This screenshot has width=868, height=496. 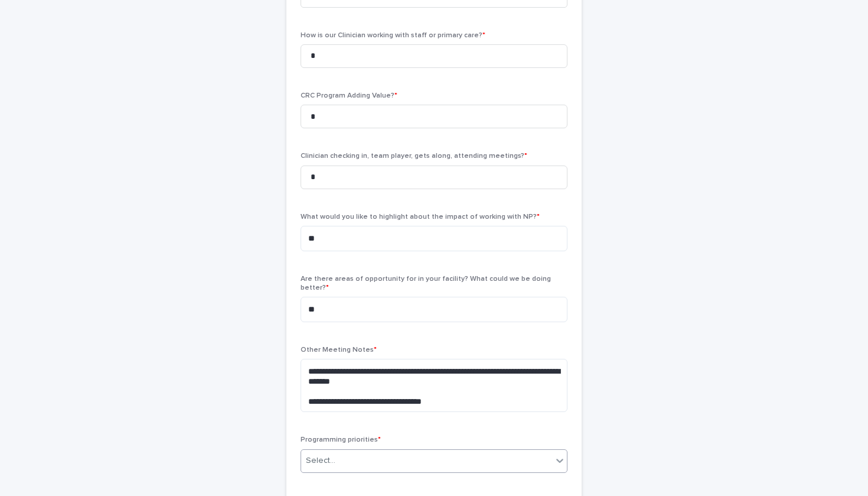 I want to click on div: Select..., so click(x=321, y=460).